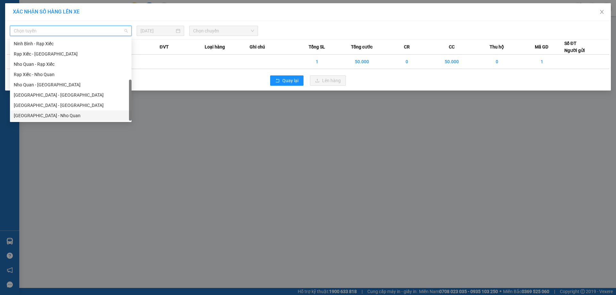 Image resolution: width=616 pixels, height=295 pixels. What do you see at coordinates (317, 47) in the screenshot?
I see `span: Tổng SL` at bounding box center [317, 47].